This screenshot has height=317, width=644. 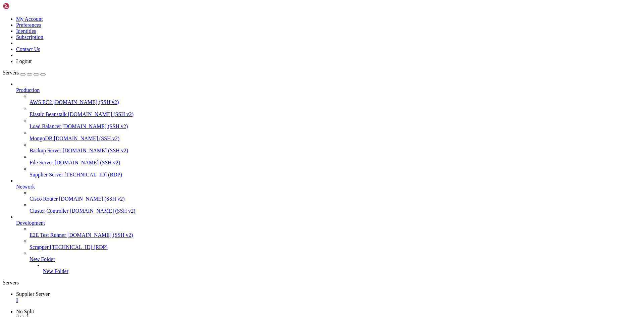 What do you see at coordinates (329, 187) in the screenshot?
I see `a: Network` at bounding box center [329, 187].